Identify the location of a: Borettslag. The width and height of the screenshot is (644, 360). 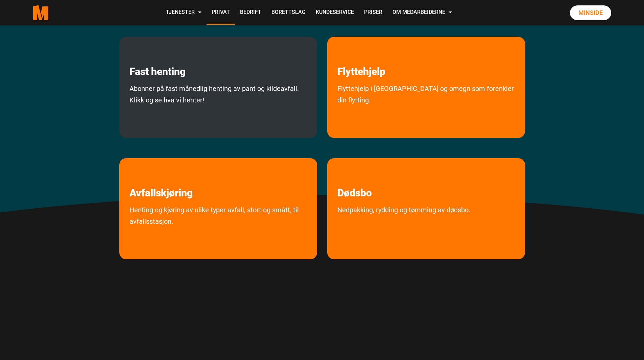
(288, 12).